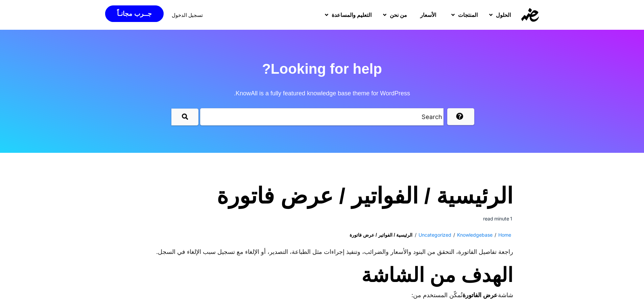  What do you see at coordinates (381, 235) in the screenshot?
I see `strong: الرئيسية / الفواتير / عرض فاتورة` at bounding box center [381, 235].